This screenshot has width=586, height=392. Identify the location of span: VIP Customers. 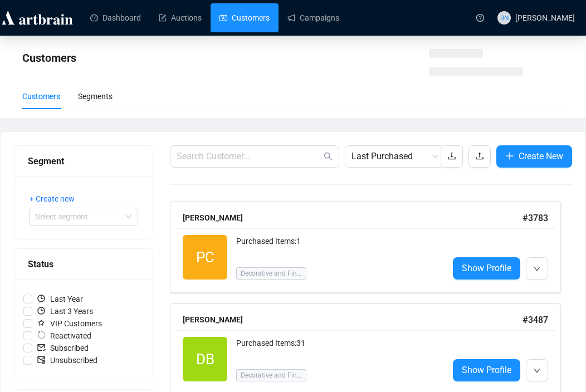
(69, 324).